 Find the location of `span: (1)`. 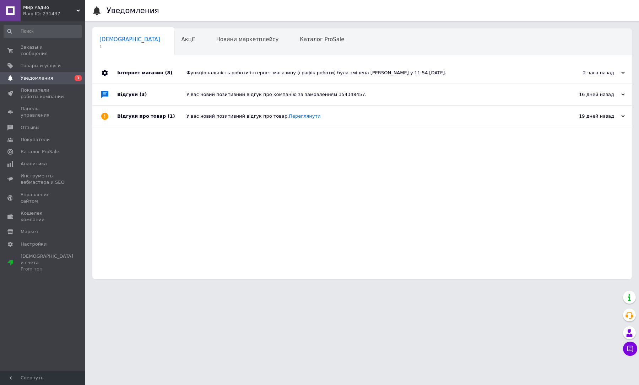

span: (1) is located at coordinates (171, 116).